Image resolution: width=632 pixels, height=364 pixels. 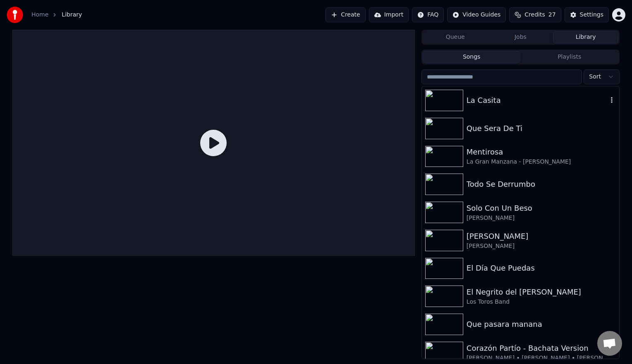 What do you see at coordinates (541, 185) in the screenshot?
I see `div: Todo Se Derrumbo` at bounding box center [541, 185].